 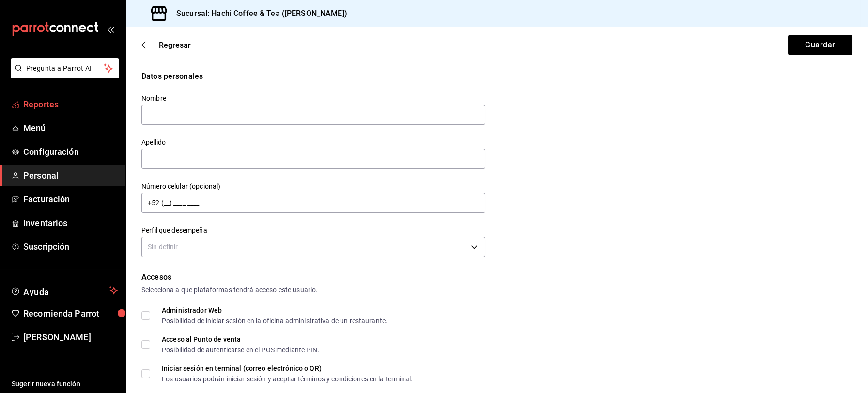 What do you see at coordinates (167, 45) in the screenshot?
I see `button: Regresar` at bounding box center [167, 45].